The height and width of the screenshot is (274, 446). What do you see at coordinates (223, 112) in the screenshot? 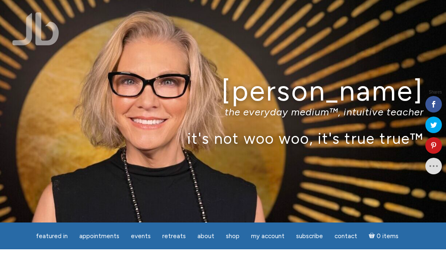
I see `p: the everyday medium™, intuitive teacher` at bounding box center [223, 112].